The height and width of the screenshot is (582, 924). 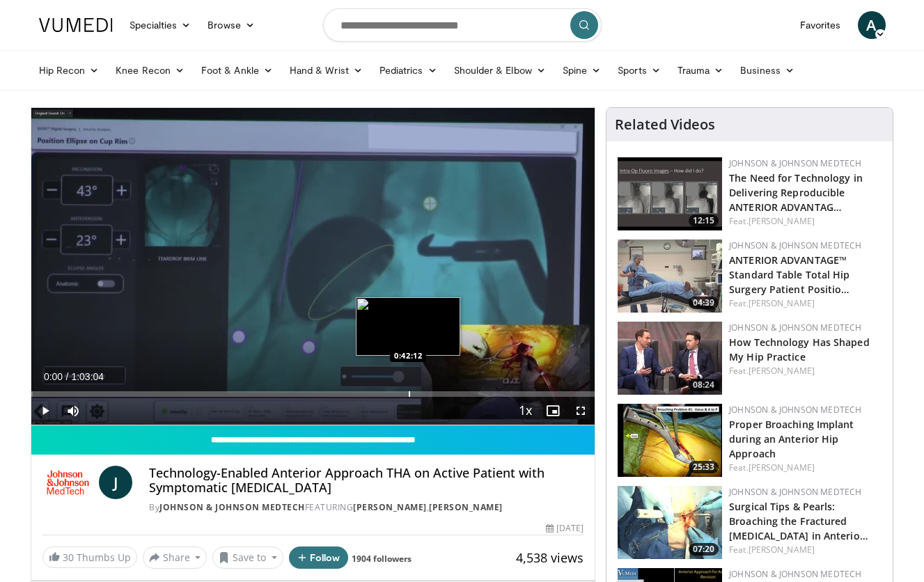 What do you see at coordinates (366, 507) in the screenshot?
I see `div: By FEATURING ,` at bounding box center [366, 507].